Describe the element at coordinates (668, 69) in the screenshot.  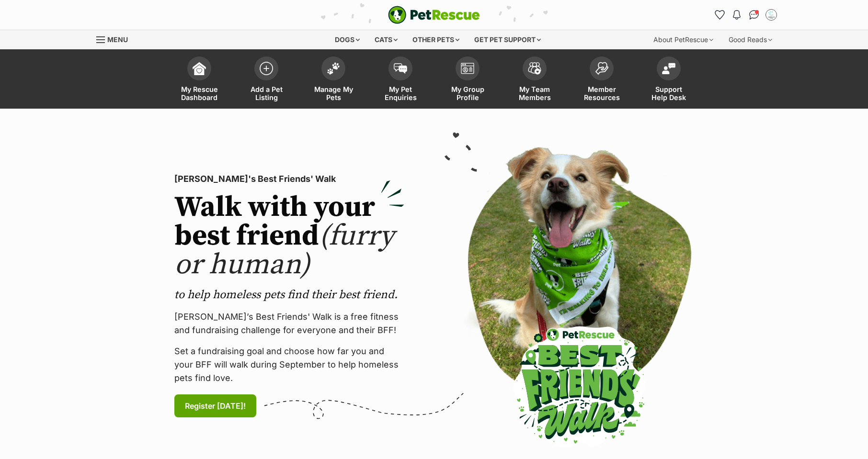
I see `img: help-desk-icon-fdf02630f3aa405de69fd3d07c3f3aa587a6932b1a1747fa1d2bba05be0121f9.svg` at that location.